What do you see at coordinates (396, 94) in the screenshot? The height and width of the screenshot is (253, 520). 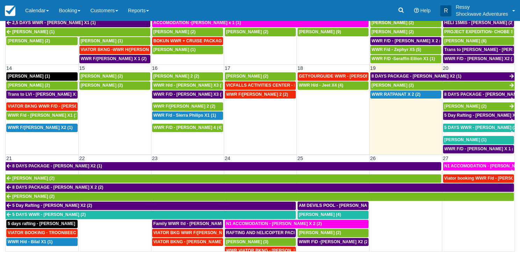 I see `span: WWR RATPANAT X 2 (2)` at bounding box center [396, 94].